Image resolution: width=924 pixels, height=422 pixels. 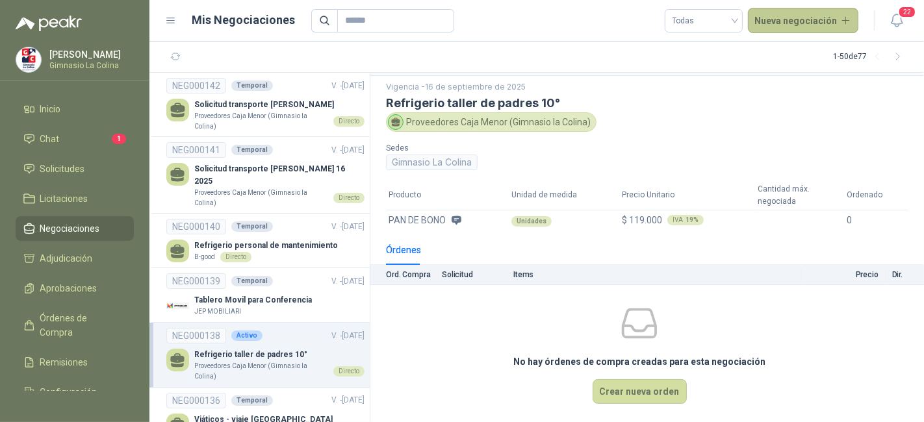 I want to click on p: Sedes, so click(x=514, y=148).